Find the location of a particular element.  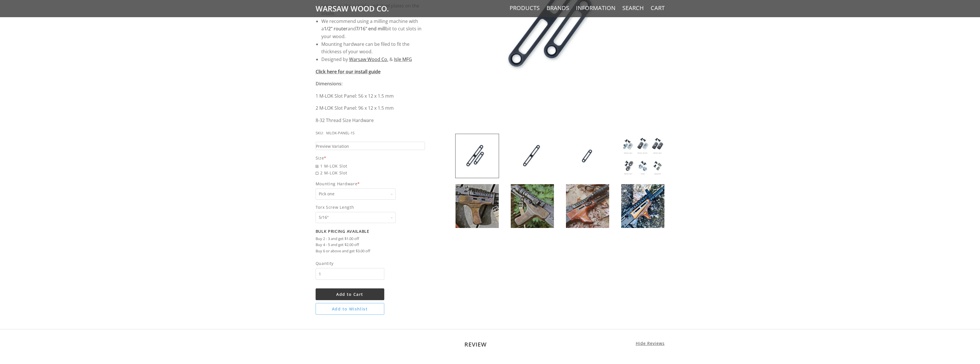

a: Products is located at coordinates (524, 8).